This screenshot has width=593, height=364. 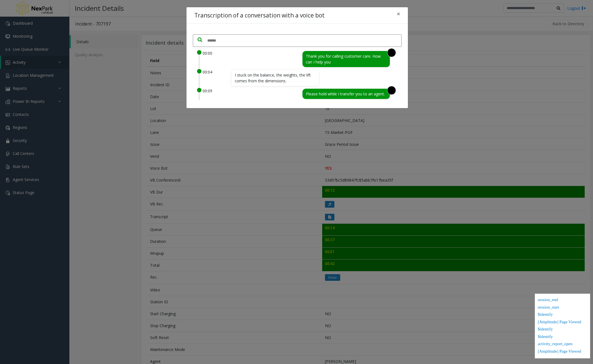 I want to click on div: session_end, so click(x=562, y=300).